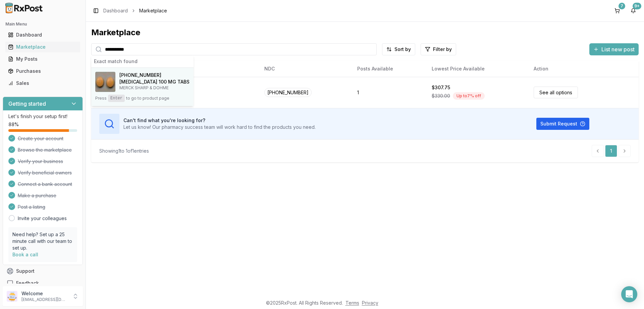 The height and width of the screenshot is (309, 644). I want to click on button: Sales, so click(43, 83).